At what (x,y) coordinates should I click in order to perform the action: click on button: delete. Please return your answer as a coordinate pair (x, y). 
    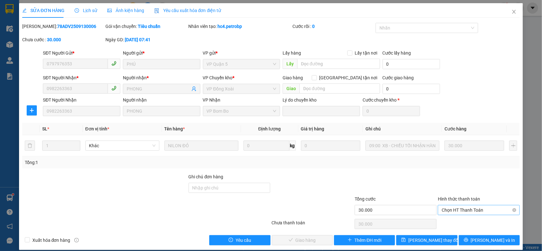
    Looking at the image, I should click on (30, 146).